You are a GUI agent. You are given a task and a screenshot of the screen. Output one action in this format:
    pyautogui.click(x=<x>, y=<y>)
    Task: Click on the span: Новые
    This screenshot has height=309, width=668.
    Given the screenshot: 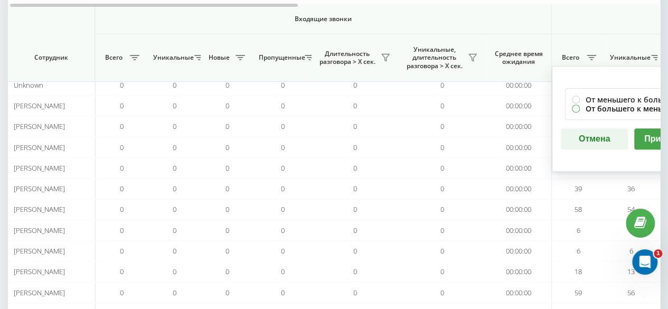 What is the action you would take?
    pyautogui.click(x=219, y=58)
    